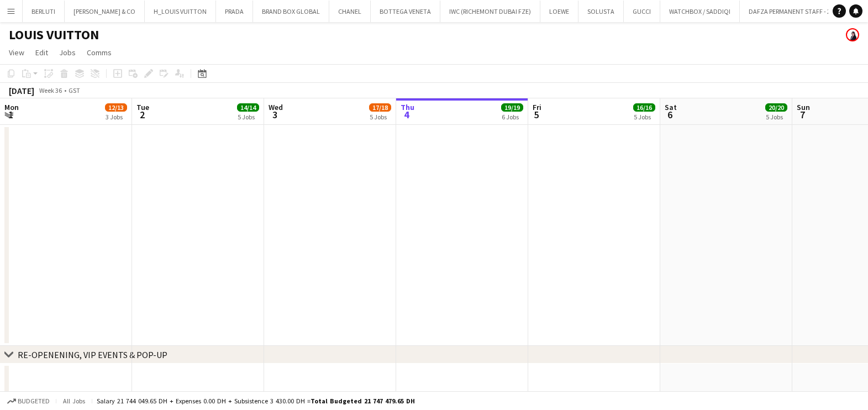 This screenshot has height=410, width=868. I want to click on span: Thu, so click(407, 107).